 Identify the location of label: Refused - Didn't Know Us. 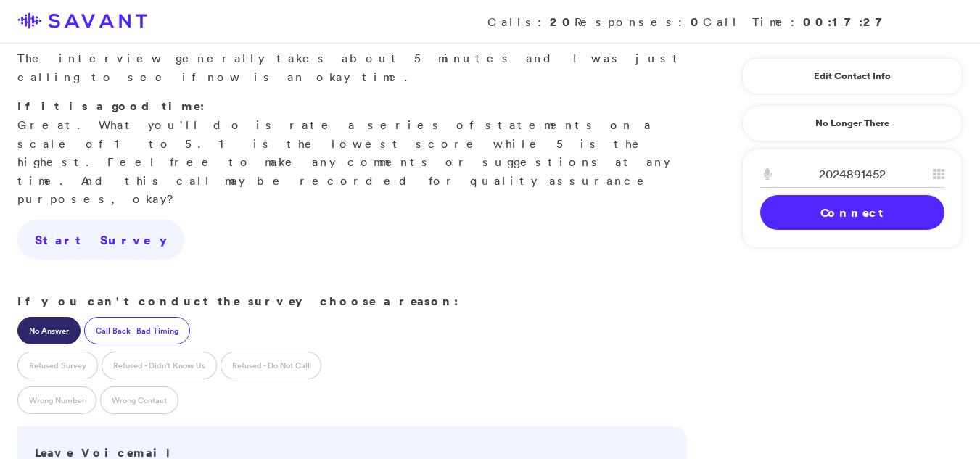
(159, 366).